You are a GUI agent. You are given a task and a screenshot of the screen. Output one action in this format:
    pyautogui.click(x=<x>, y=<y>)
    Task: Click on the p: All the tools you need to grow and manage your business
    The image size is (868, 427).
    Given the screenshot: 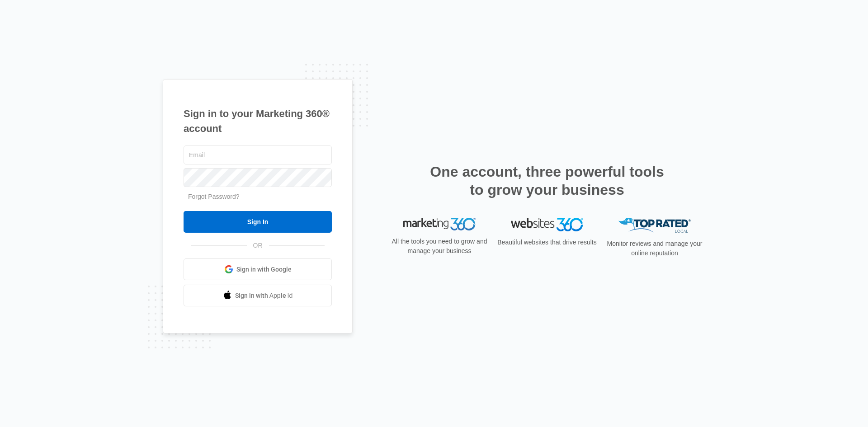 What is the action you would take?
    pyautogui.click(x=439, y=246)
    